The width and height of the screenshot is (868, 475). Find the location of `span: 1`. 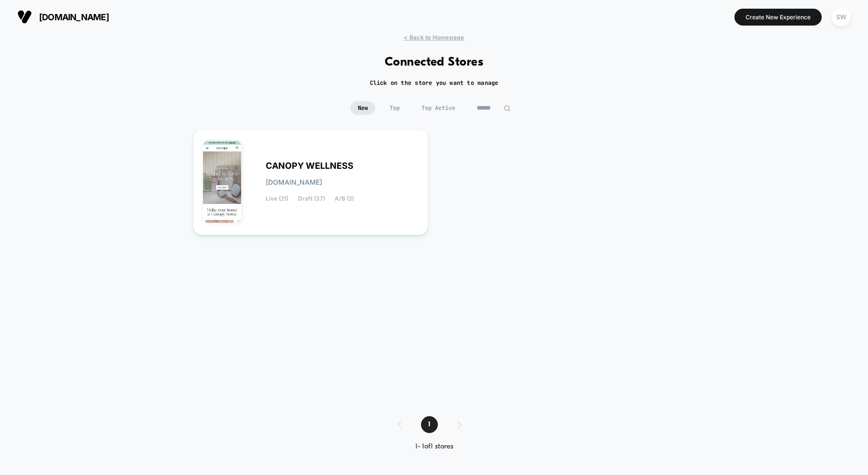

span: 1 is located at coordinates (429, 424).